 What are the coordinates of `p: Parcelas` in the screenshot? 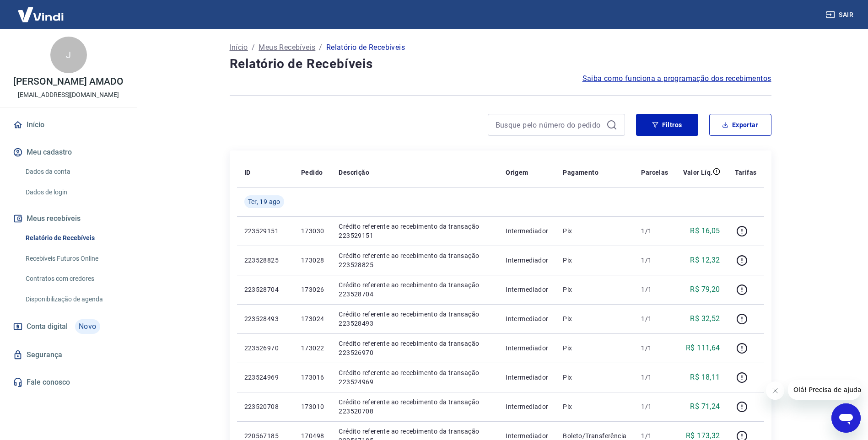 It's located at (654, 173).